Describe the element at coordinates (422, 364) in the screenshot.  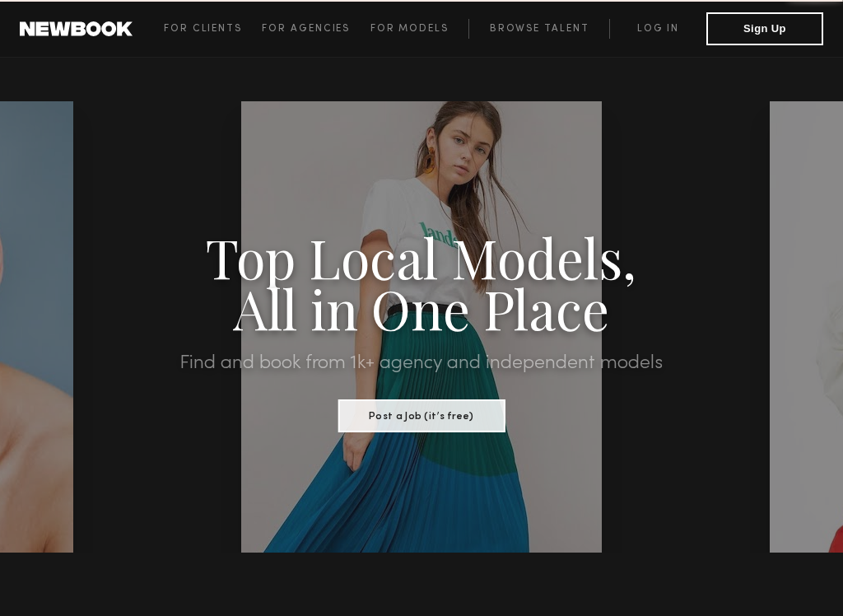
I see `h2: Find and book from 1k+ agency and independent models` at that location.